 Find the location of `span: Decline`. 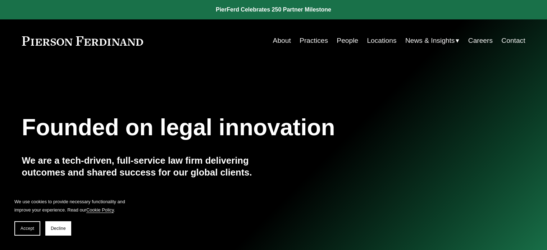

span: Decline is located at coordinates (58, 228).